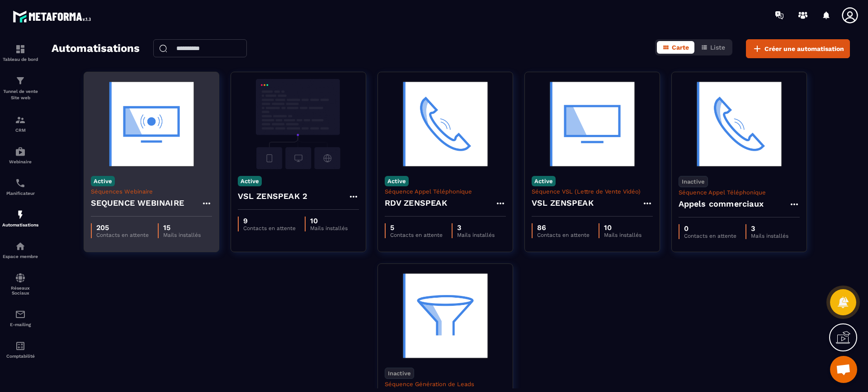 The image size is (868, 392). I want to click on p: 86, so click(563, 228).